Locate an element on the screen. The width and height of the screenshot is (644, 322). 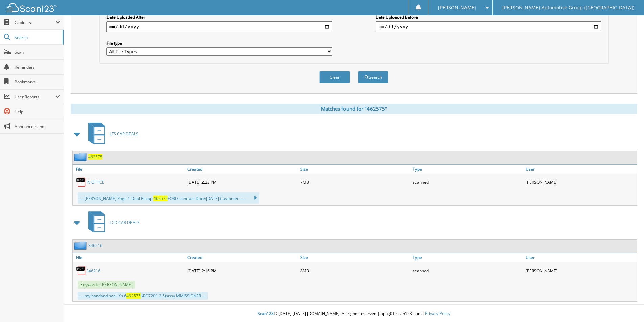
span: Search is located at coordinates (37, 37).